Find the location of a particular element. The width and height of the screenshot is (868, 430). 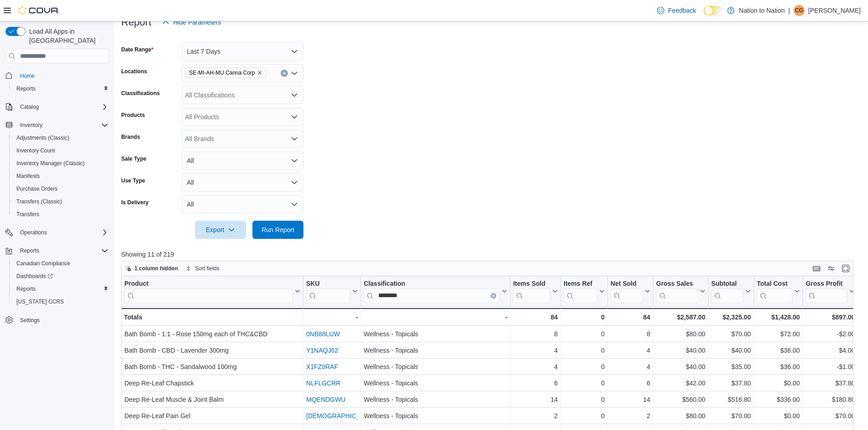

label: Classifications is located at coordinates (140, 94).